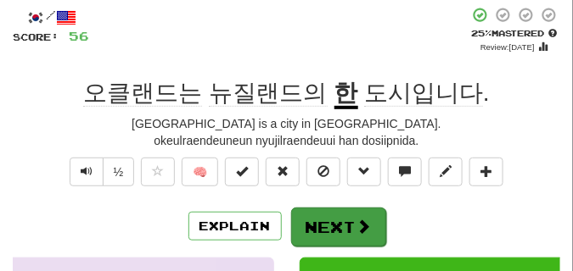  I want to click on button: ½, so click(119, 172).